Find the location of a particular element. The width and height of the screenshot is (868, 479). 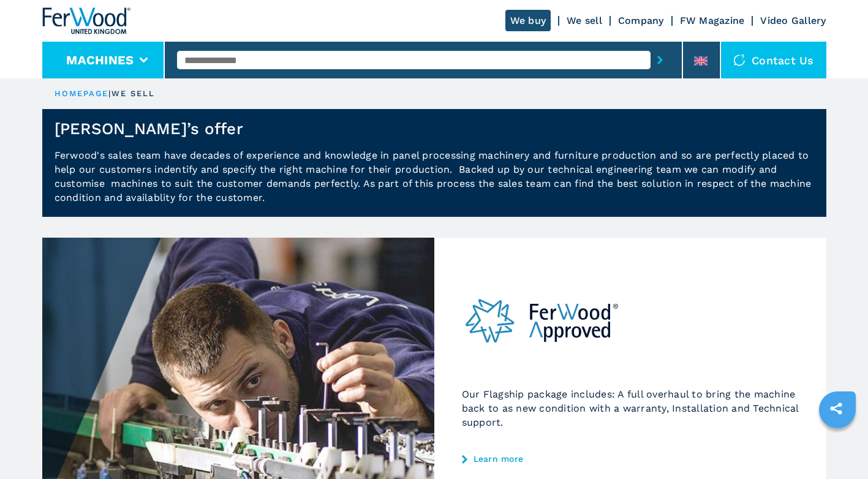

a: Video Gallery is located at coordinates (792, 20).